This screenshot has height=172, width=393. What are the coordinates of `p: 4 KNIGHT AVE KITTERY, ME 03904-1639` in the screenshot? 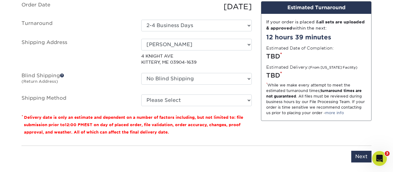 It's located at (197, 59).